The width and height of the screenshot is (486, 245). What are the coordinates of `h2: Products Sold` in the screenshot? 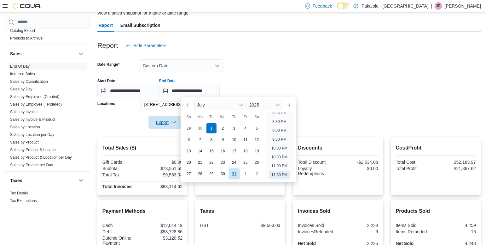 It's located at (436, 211).